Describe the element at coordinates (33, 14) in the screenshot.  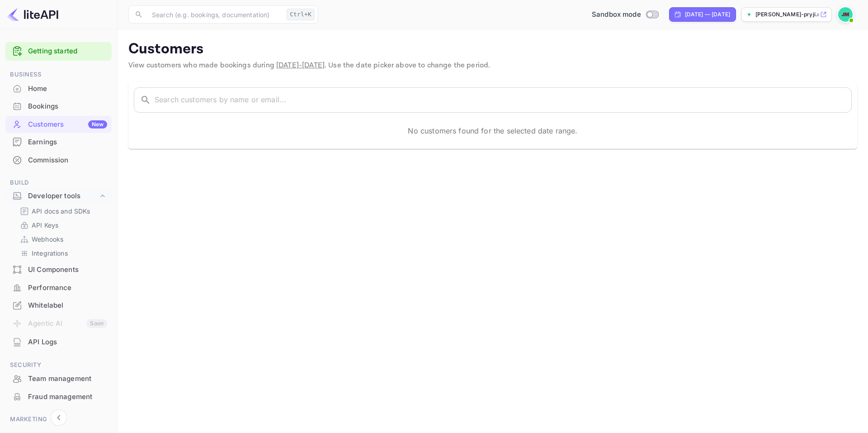
I see `img: LiteAPI logo` at that location.